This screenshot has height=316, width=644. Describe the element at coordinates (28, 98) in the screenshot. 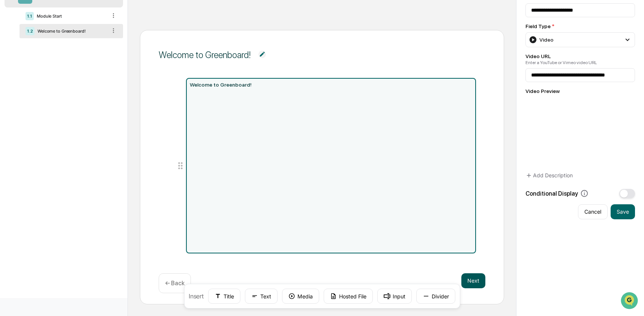

I see `a: 🖐️Preclearance` at that location.